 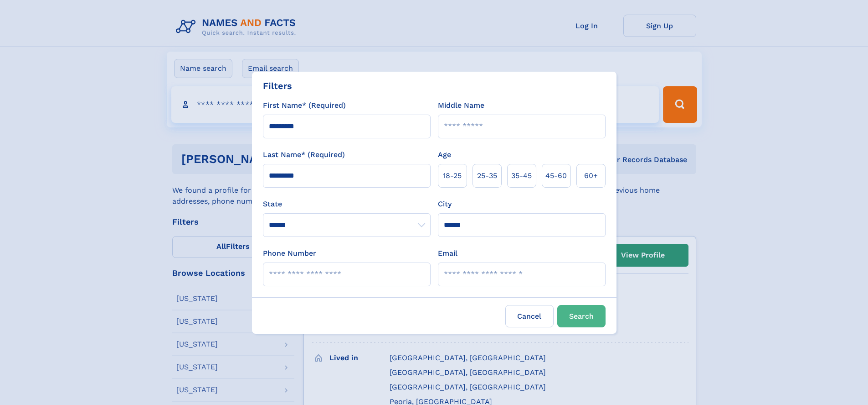 What do you see at coordinates (304, 105) in the screenshot?
I see `label: First Name* (Required)` at bounding box center [304, 105].